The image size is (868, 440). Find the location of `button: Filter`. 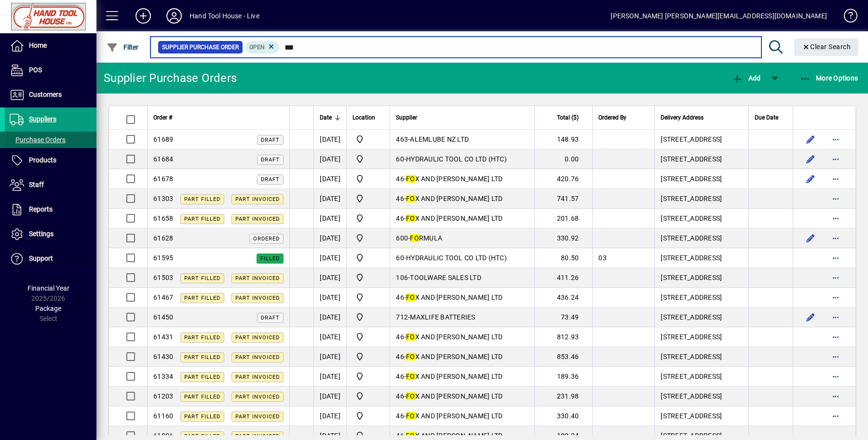

button: Filter is located at coordinates (122, 48).